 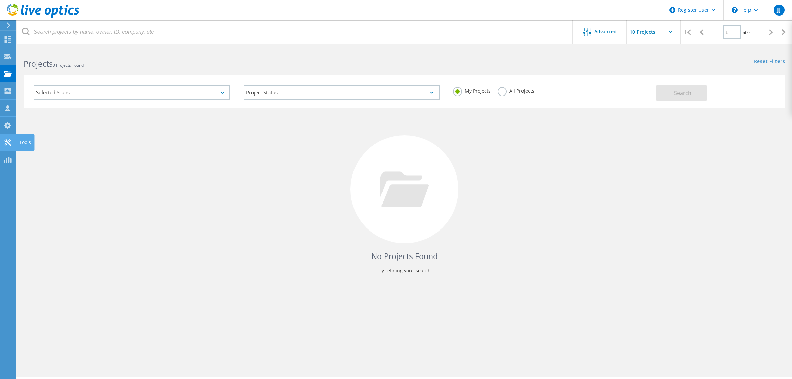 I want to click on div: Tools, so click(x=25, y=142).